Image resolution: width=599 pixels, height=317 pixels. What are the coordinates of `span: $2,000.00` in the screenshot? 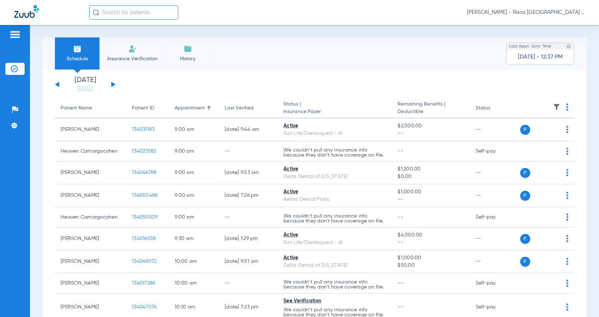 It's located at (430, 126).